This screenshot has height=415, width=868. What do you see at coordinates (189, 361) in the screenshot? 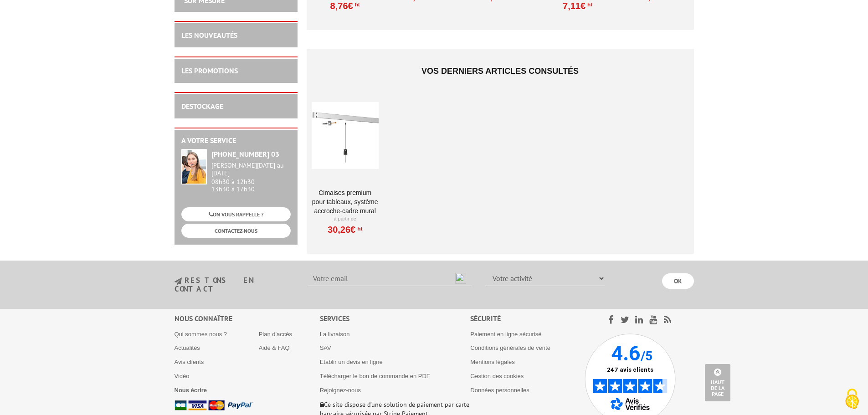
I see `a: Avis clients` at bounding box center [189, 361].